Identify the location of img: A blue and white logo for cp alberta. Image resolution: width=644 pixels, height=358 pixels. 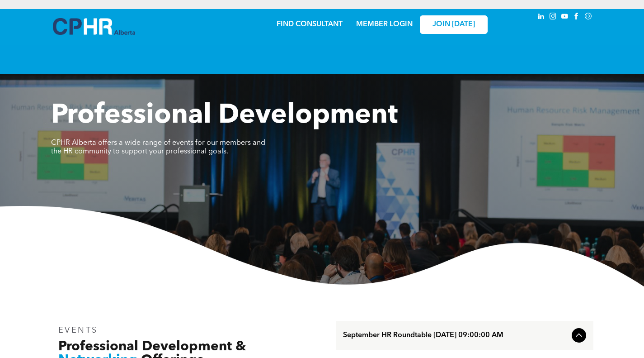
(94, 26).